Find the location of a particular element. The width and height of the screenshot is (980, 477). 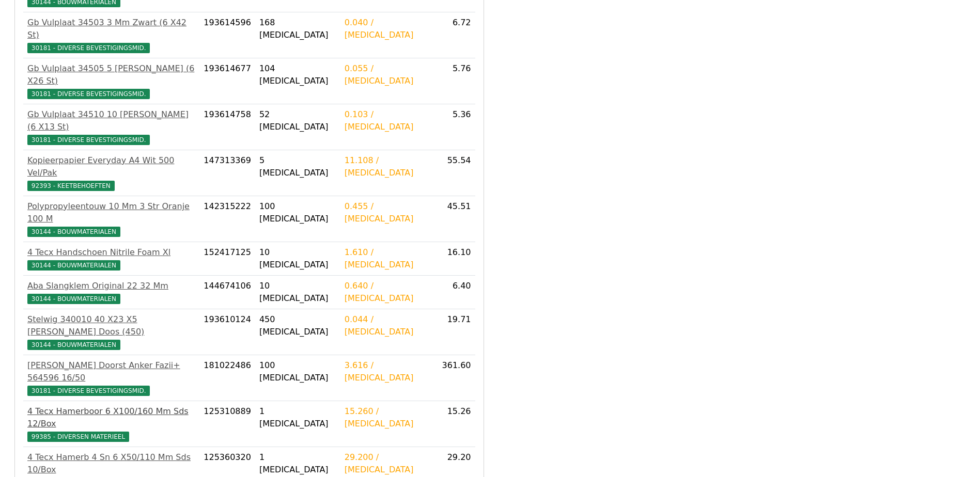

td: 16.10 is located at coordinates (454, 259).